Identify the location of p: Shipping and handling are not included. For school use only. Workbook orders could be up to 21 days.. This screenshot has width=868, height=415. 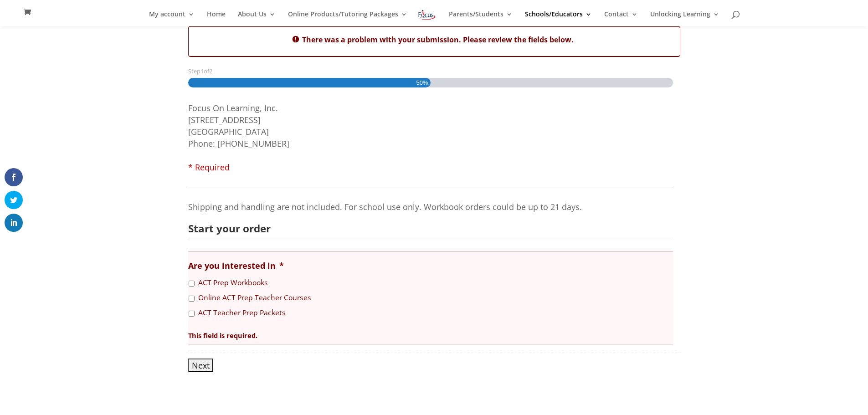
(430, 207).